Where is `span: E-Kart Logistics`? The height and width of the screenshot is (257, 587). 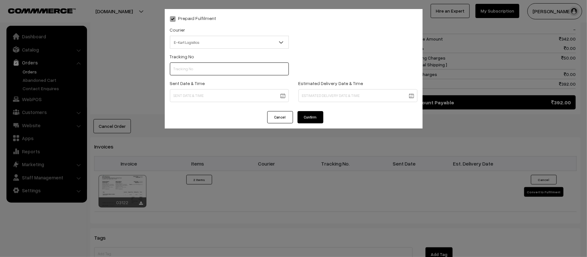 span: E-Kart Logistics is located at coordinates (229, 42).